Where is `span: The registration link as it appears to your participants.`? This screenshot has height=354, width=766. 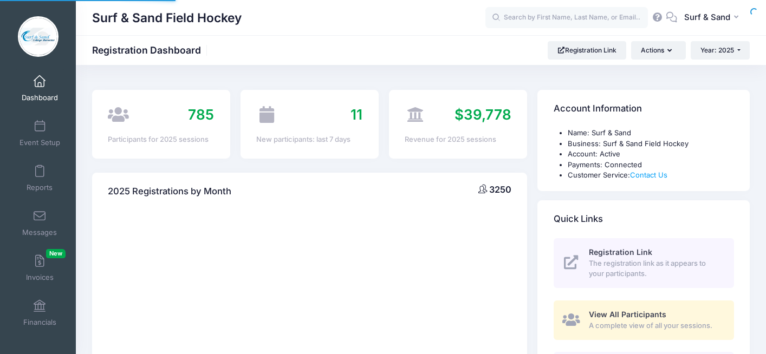
span: The registration link as it appears to your participants. is located at coordinates (655, 269).